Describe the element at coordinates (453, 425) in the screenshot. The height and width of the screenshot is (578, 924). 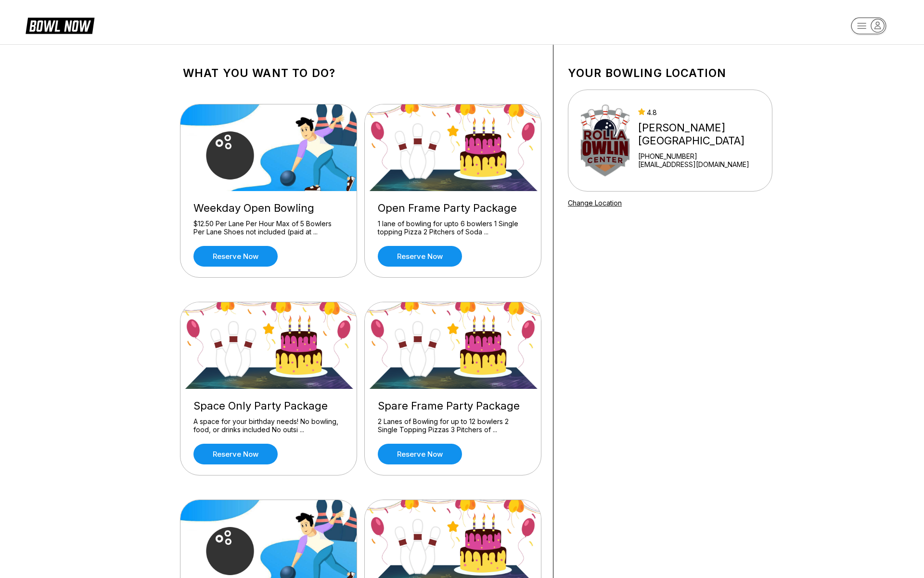
I see `div: 2 Lanes of Bowling for up to 12 bowlers 2 Single Topping Pizzas 3 Pitchers of ...` at that location.